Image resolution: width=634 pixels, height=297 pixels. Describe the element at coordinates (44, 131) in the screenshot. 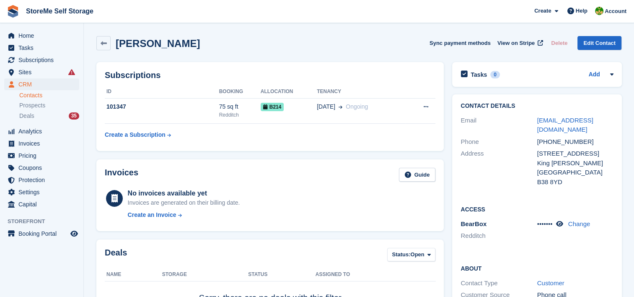

I see `span: Analytics` at that location.